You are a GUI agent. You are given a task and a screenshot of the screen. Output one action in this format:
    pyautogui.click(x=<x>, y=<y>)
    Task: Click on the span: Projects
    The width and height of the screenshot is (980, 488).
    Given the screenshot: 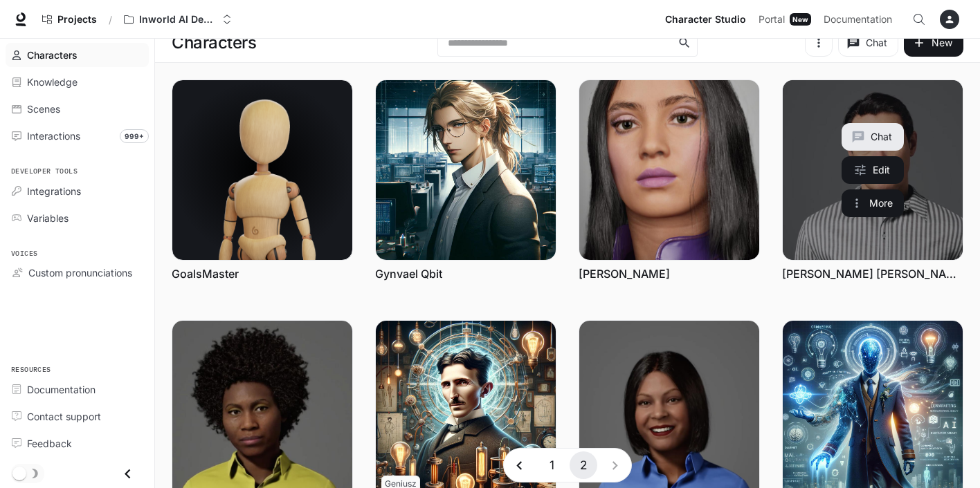 What is the action you would take?
    pyautogui.click(x=77, y=19)
    